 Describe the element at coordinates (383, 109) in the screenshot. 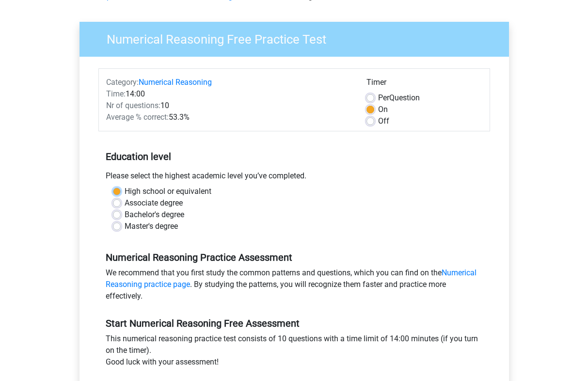

I see `label: On` at that location.